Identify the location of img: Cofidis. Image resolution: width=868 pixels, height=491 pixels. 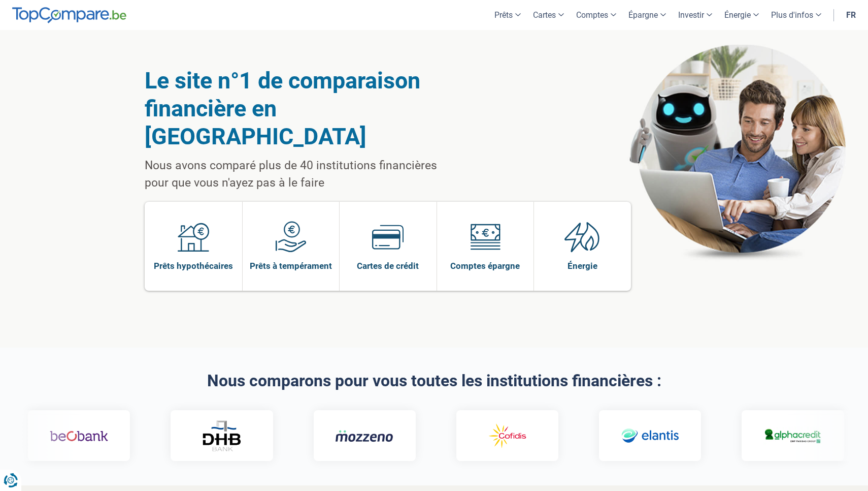
(503, 436).